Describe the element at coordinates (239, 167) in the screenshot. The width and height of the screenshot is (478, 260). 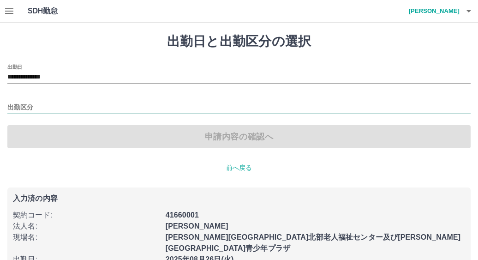
I see `p: 前へ戻る` at that location.